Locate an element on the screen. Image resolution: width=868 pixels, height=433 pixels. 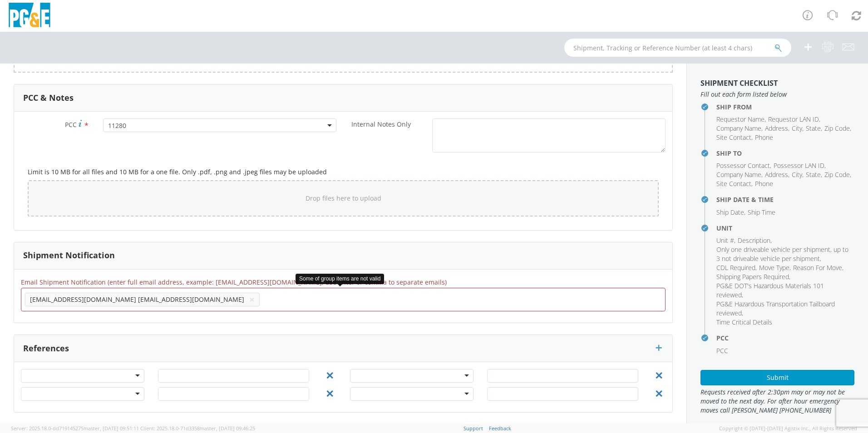
h3: PCC & Notes is located at coordinates (48, 98).